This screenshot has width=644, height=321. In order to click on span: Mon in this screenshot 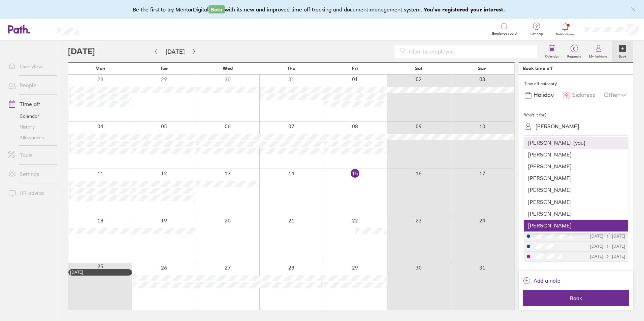, I will do `click(100, 68)`.